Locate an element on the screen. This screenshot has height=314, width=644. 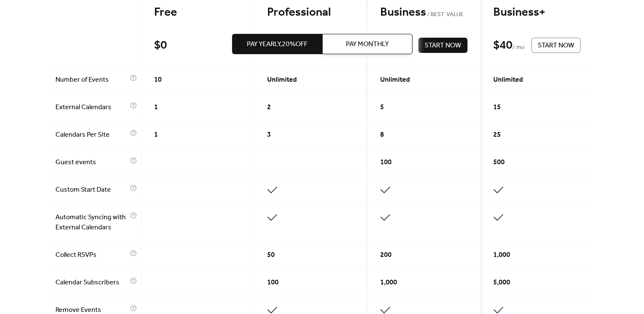
span: BEST VALUE is located at coordinates (445, 15).